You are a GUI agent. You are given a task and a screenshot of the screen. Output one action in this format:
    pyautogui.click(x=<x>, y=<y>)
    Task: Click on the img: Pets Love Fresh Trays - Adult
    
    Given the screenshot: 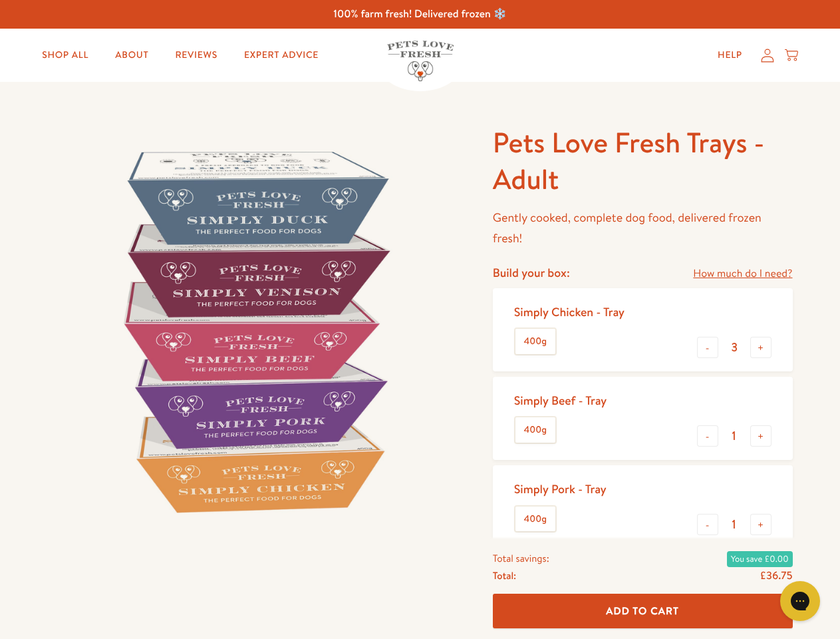 What is the action you would take?
    pyautogui.click(x=254, y=331)
    